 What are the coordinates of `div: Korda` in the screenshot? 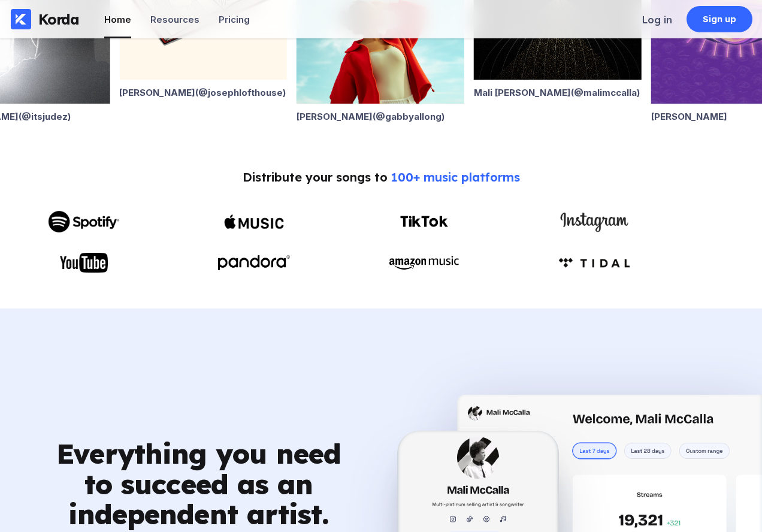 It's located at (59, 19).